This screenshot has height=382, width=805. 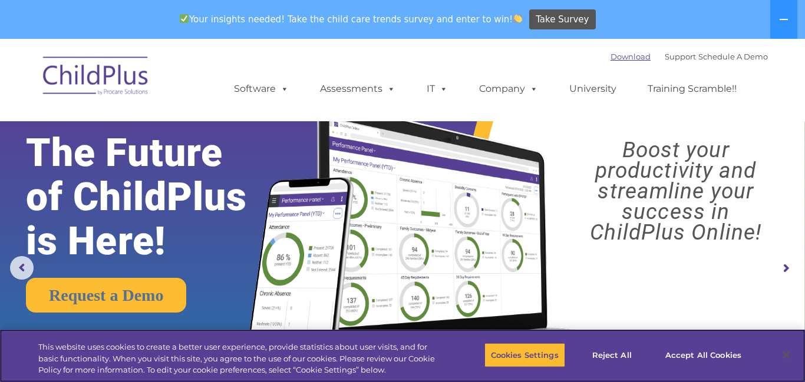 What do you see at coordinates (692, 89) in the screenshot?
I see `a: Training Scramble!!` at bounding box center [692, 89].